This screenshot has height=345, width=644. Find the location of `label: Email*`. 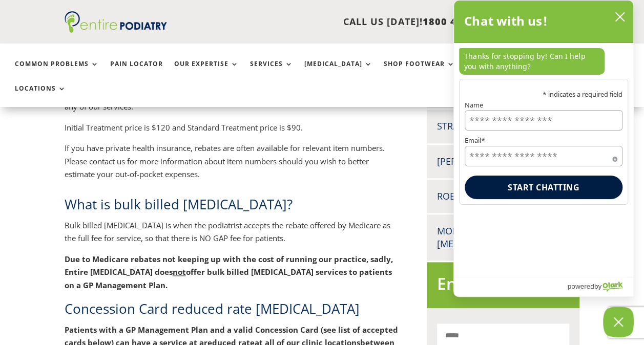

label: Email* is located at coordinates (544, 141).